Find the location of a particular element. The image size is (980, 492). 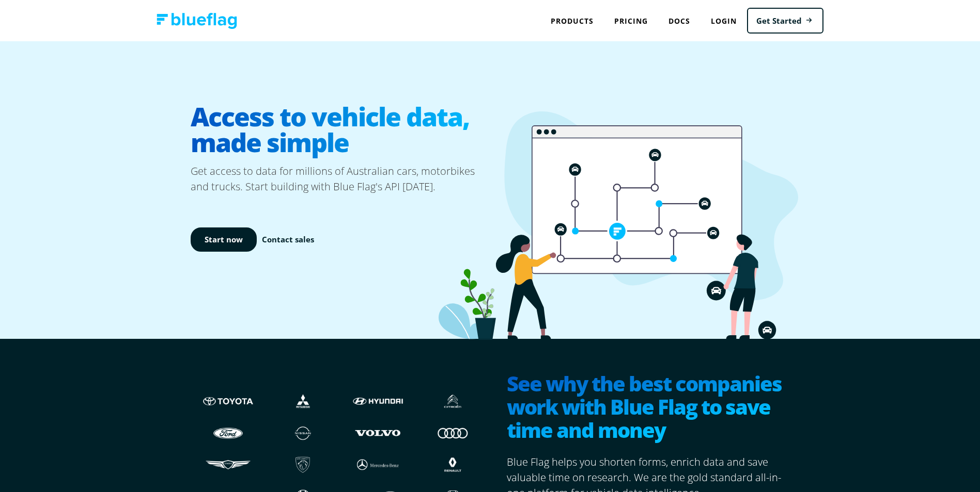

img: Citroen logo is located at coordinates (452, 401).